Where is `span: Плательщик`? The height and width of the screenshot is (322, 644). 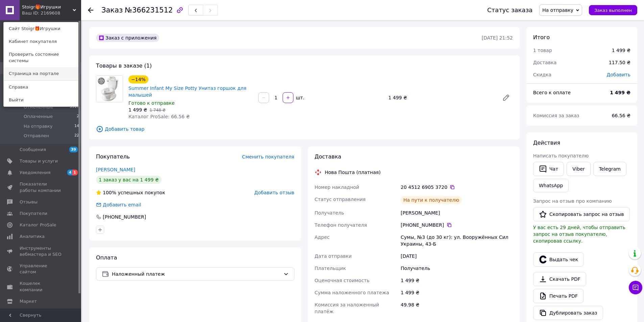
span: Плательщик is located at coordinates (330, 268).